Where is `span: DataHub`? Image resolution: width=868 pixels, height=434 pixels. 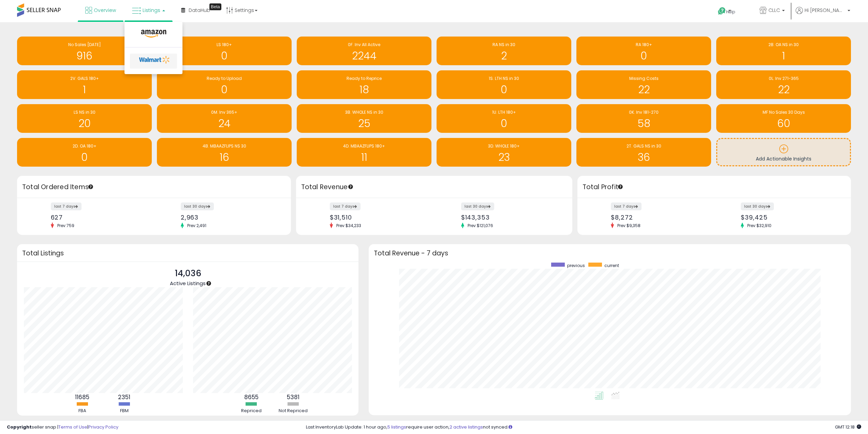
span: DataHub is located at coordinates (199, 10).